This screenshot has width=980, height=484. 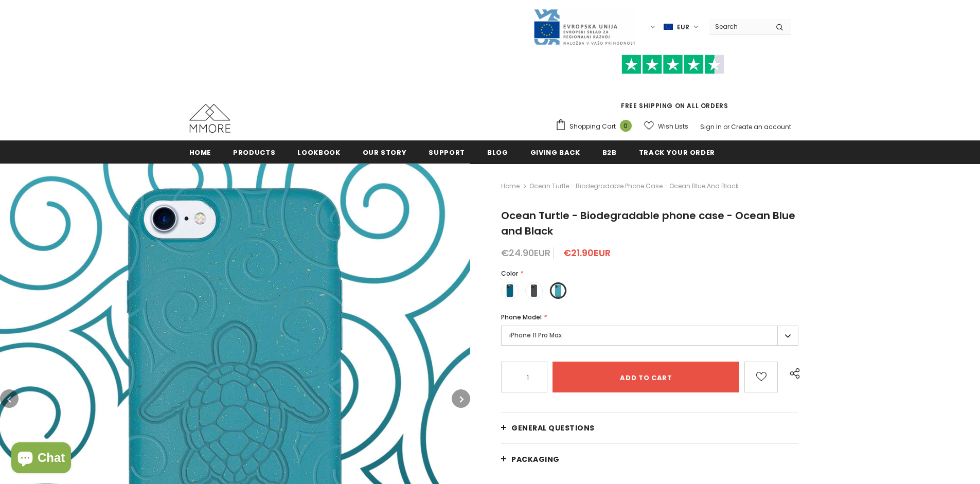 I want to click on a: PACKAGING, so click(x=650, y=459).